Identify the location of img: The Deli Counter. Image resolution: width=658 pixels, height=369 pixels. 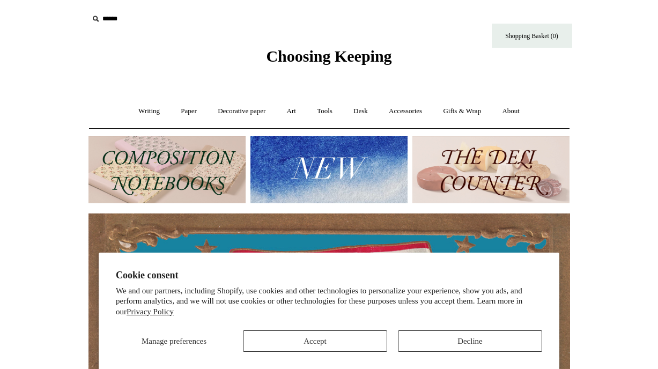
(491, 169).